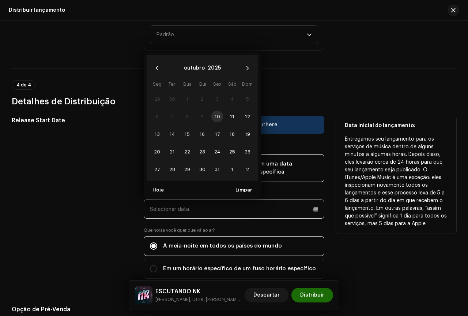  Describe the element at coordinates (232, 84) in the screenshot. I see `span: Sáb` at that location.